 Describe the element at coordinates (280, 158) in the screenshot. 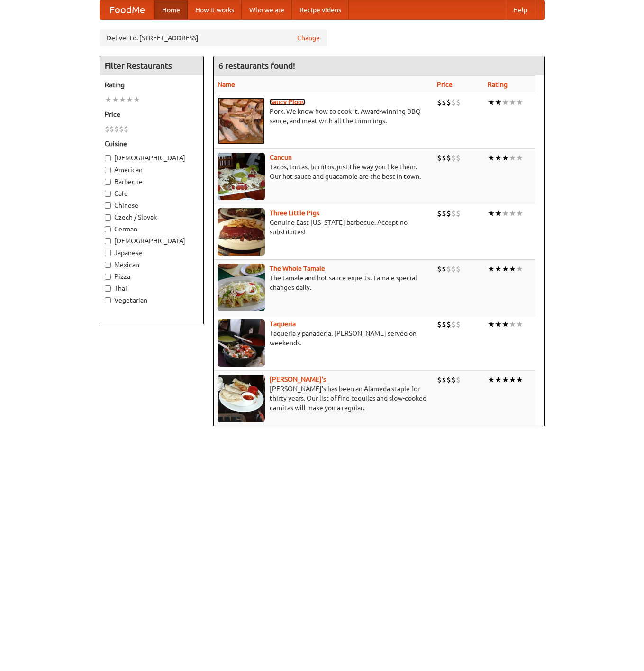

I see `b: Cancun` at that location.